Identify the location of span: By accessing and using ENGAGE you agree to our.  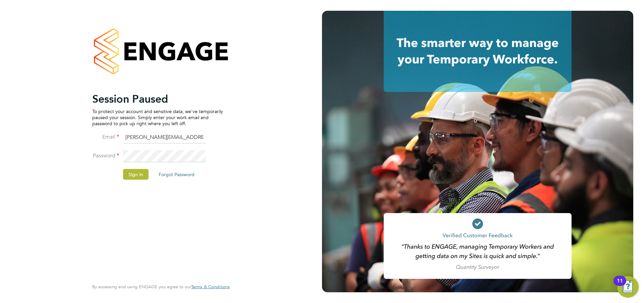
(161, 287).